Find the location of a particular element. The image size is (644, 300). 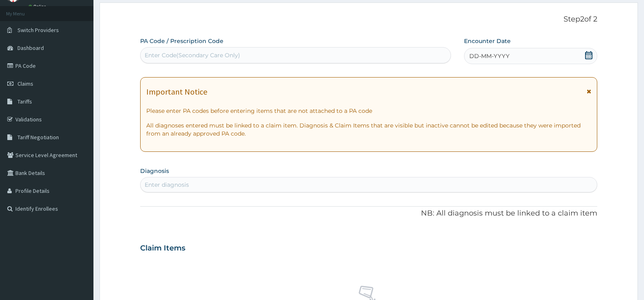

span: Tariff Negotiation is located at coordinates (38, 137).